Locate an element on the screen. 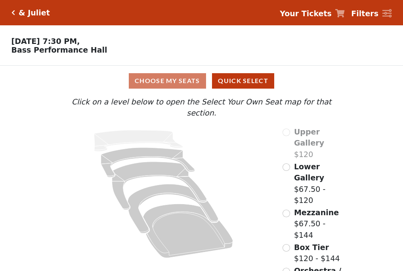 The image size is (403, 271). a: Filters is located at coordinates (371, 13).